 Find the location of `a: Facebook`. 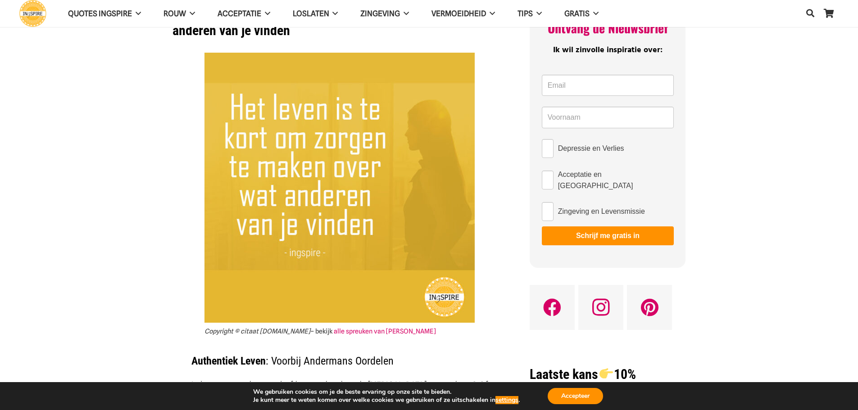

a: Facebook is located at coordinates (552, 308).